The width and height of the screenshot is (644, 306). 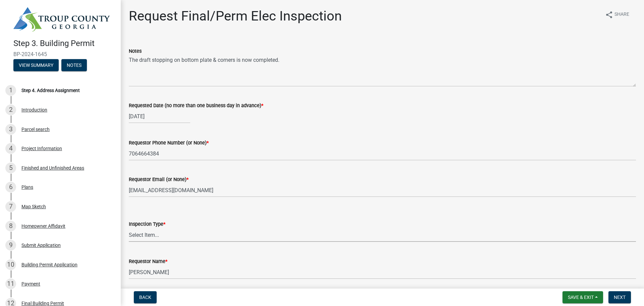 I want to click on div: Payment, so click(x=31, y=284).